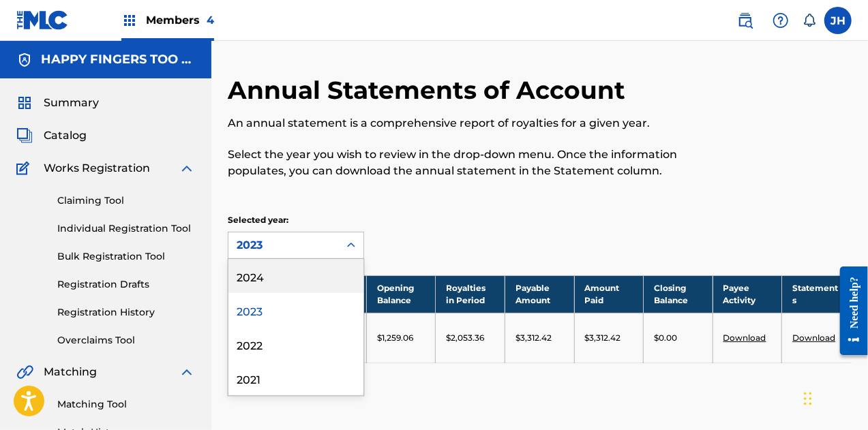 Image resolution: width=868 pixels, height=430 pixels. I want to click on a: CatalogCatalog, so click(51, 135).